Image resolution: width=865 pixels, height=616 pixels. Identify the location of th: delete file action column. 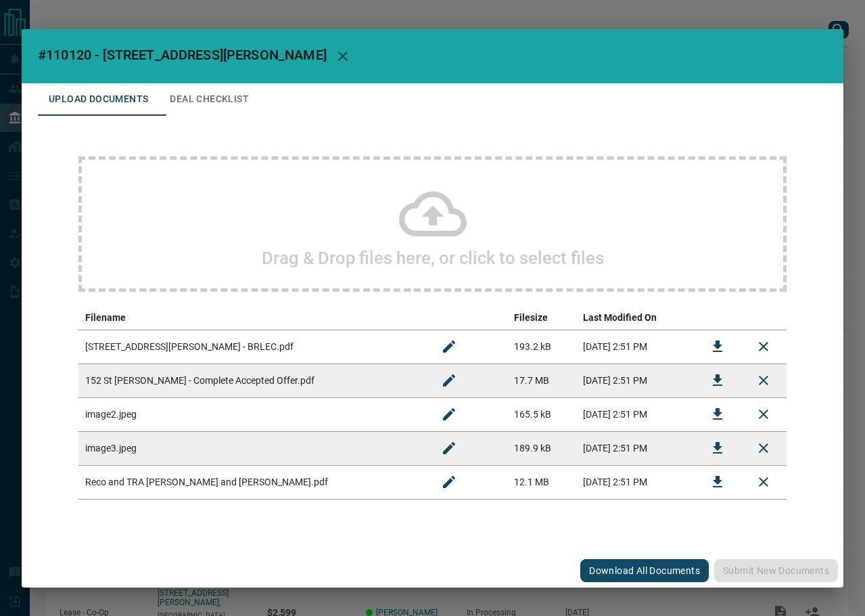
(764, 318).